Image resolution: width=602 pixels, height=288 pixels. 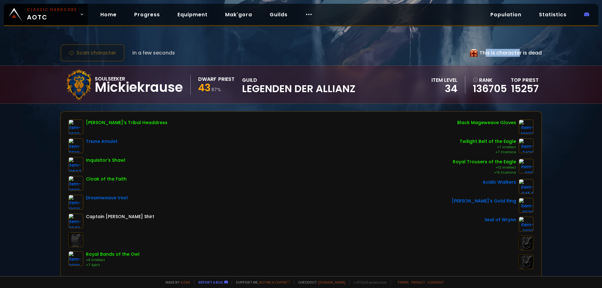 What do you see at coordinates (484, 173) in the screenshot?
I see `div: +13 Stamina` at bounding box center [484, 173].